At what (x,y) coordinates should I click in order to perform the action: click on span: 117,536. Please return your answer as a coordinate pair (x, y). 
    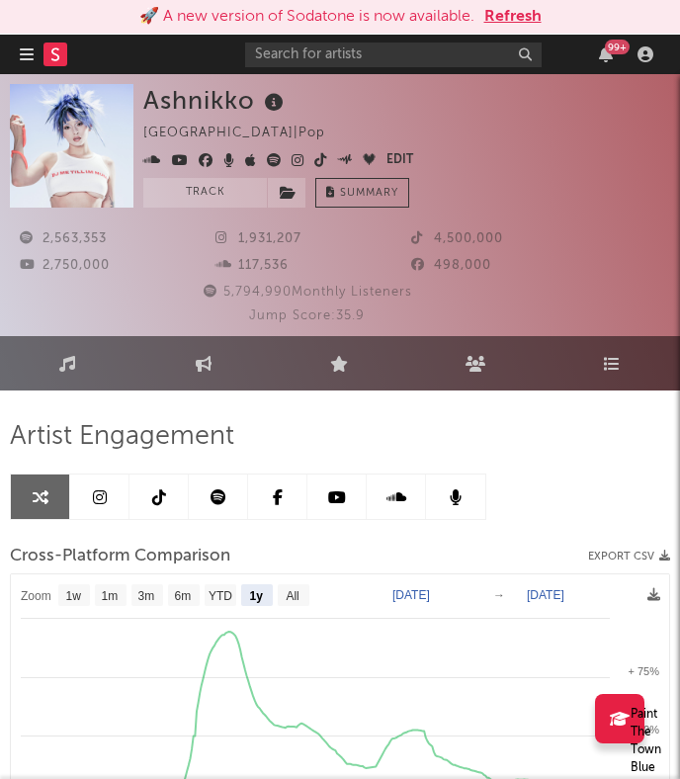
    Looking at the image, I should click on (252, 265).